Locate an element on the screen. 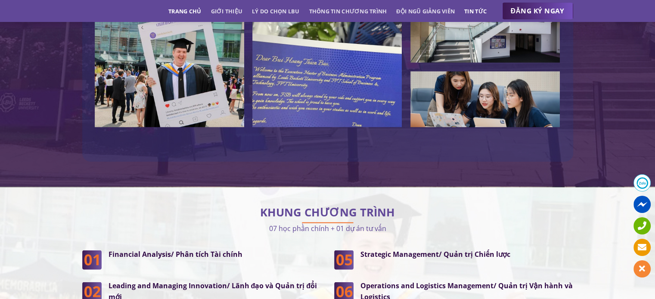 The image size is (655, 299). a: Giới thiệu is located at coordinates (227, 11).